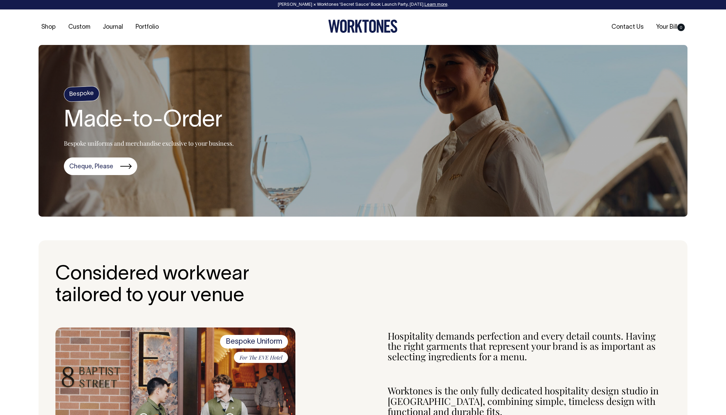  I want to click on h1: Made-to-Order, so click(149, 121).